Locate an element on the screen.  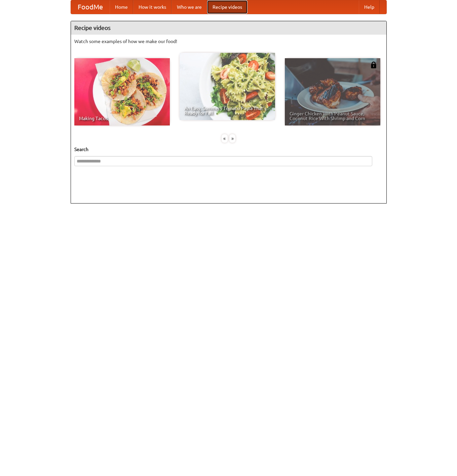
a: Recipe videos is located at coordinates (228, 7).